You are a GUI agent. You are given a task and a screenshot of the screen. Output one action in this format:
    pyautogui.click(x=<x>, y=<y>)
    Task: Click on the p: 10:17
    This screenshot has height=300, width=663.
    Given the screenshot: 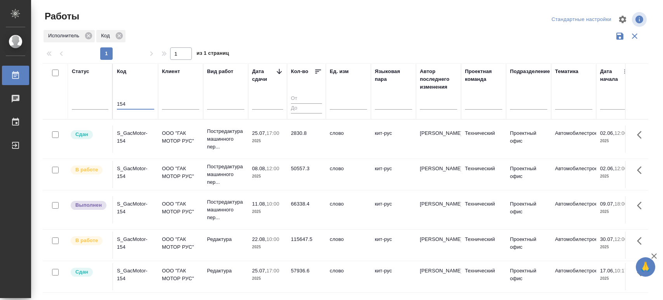 What is the action you would take?
    pyautogui.click(x=621, y=270)
    